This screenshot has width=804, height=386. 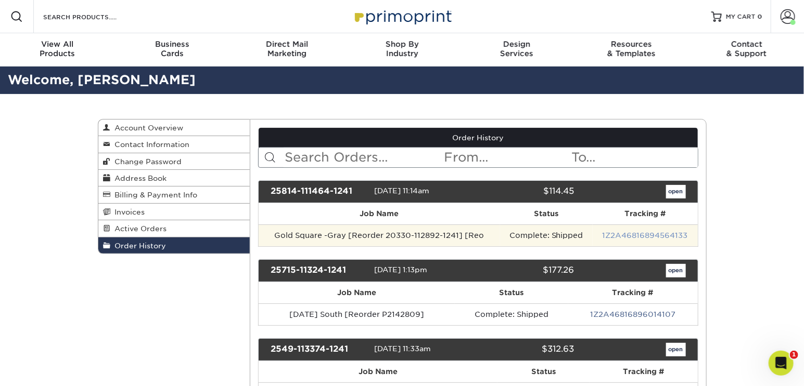 What do you see at coordinates (147, 128) in the screenshot?
I see `span: Account Overview` at bounding box center [147, 128].